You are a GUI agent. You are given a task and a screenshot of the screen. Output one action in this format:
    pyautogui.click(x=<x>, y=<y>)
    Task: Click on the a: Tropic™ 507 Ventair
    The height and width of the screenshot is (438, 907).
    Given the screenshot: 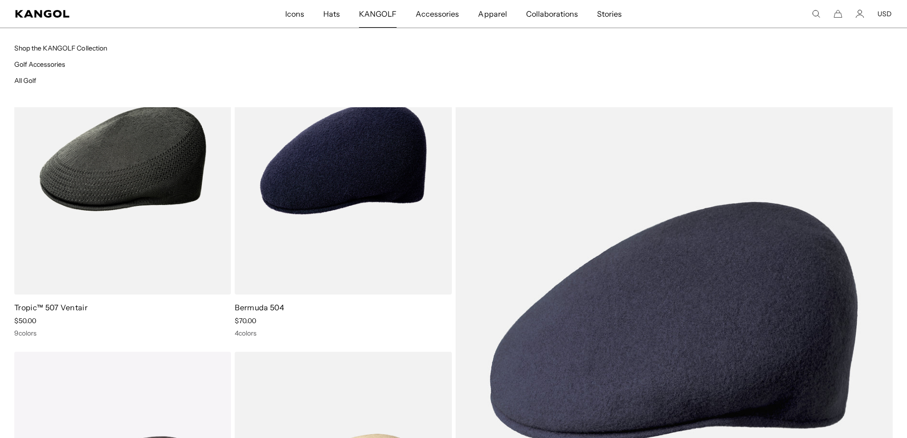 What is the action you would take?
    pyautogui.click(x=51, y=307)
    